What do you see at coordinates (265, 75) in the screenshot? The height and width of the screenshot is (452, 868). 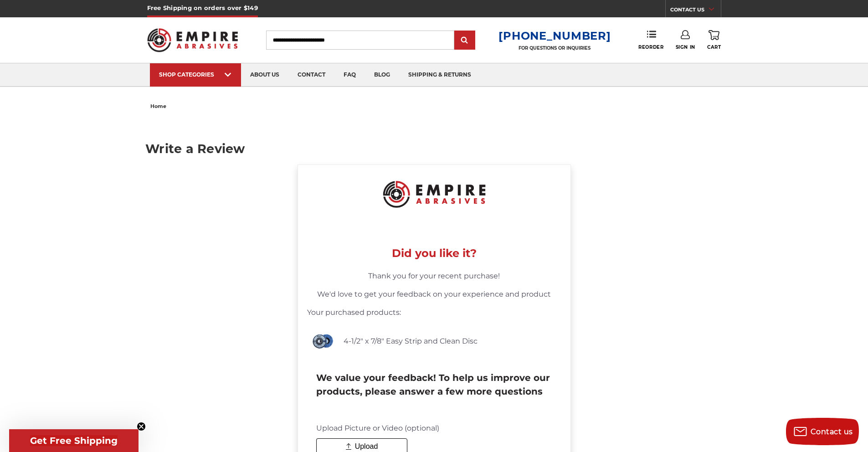 I see `a: about us` at bounding box center [265, 75].